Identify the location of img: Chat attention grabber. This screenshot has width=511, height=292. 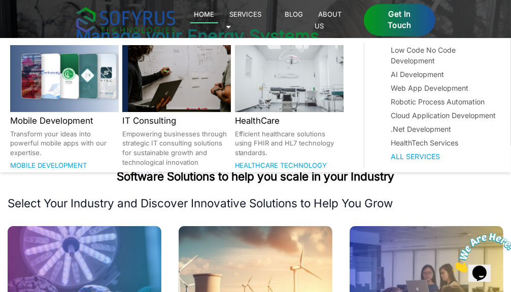
(36, 24).